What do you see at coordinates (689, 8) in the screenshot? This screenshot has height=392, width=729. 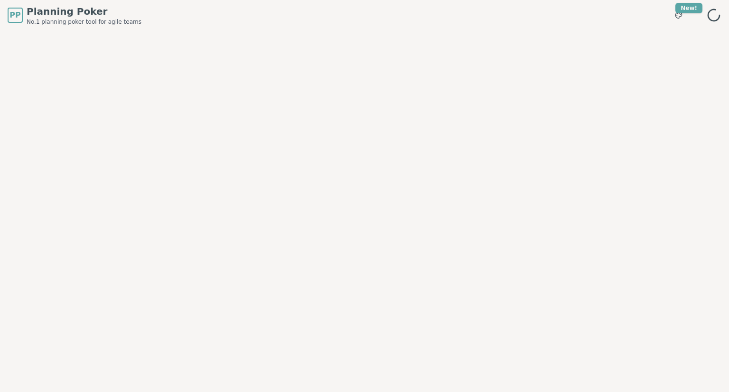 I see `div: New!` at bounding box center [689, 8].